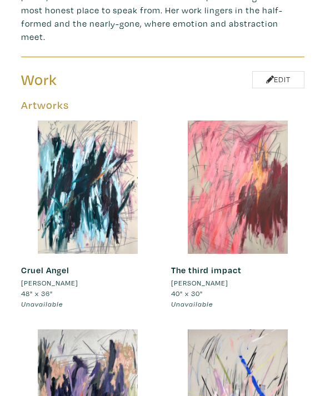  What do you see at coordinates (206, 270) in the screenshot?
I see `a: The third impact` at bounding box center [206, 270].